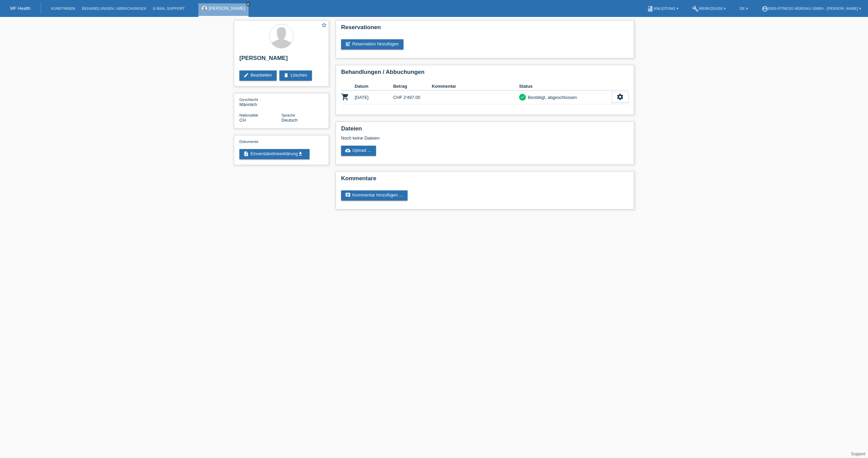 The height and width of the screenshot is (458, 868). Describe the element at coordinates (620, 97) in the screenshot. I see `i: settings` at that location.